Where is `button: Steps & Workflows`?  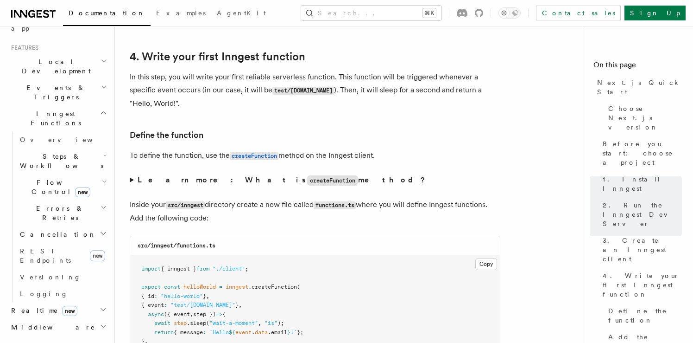
button: Steps & Workflows is located at coordinates (63, 161).